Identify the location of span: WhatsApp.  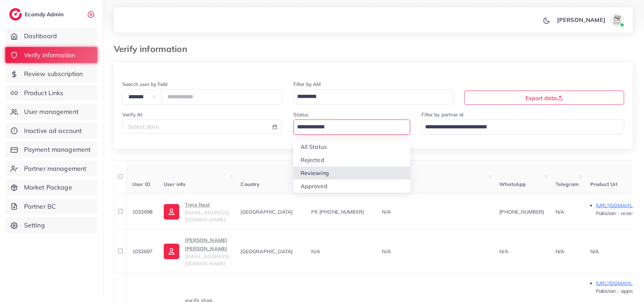
(513, 184).